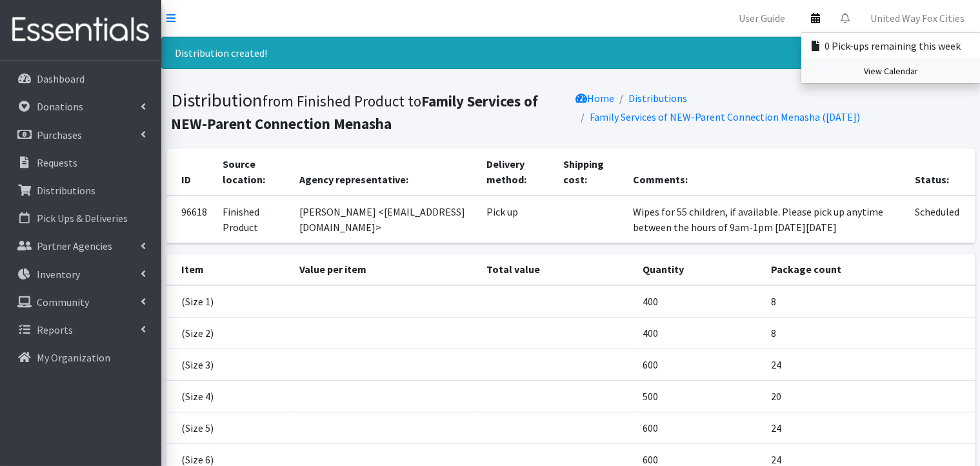  Describe the element at coordinates (229, 333) in the screenshot. I see `td: (Size 2)` at that location.